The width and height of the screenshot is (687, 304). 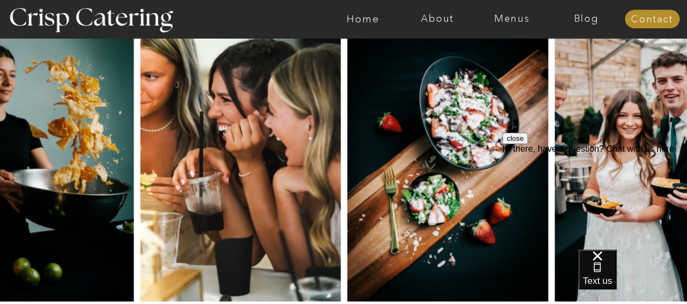 What do you see at coordinates (652, 20) in the screenshot?
I see `nav: Contact` at bounding box center [652, 20].